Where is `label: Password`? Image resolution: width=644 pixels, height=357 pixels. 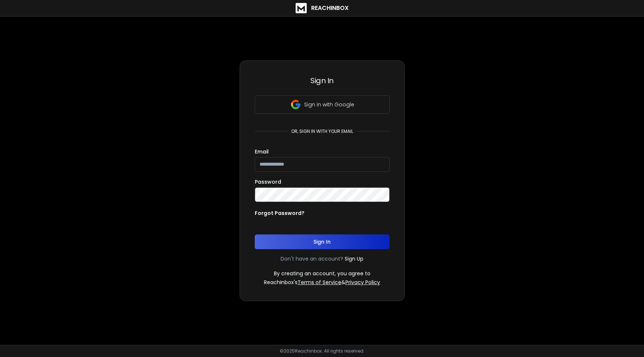 label: Password is located at coordinates (268, 182).